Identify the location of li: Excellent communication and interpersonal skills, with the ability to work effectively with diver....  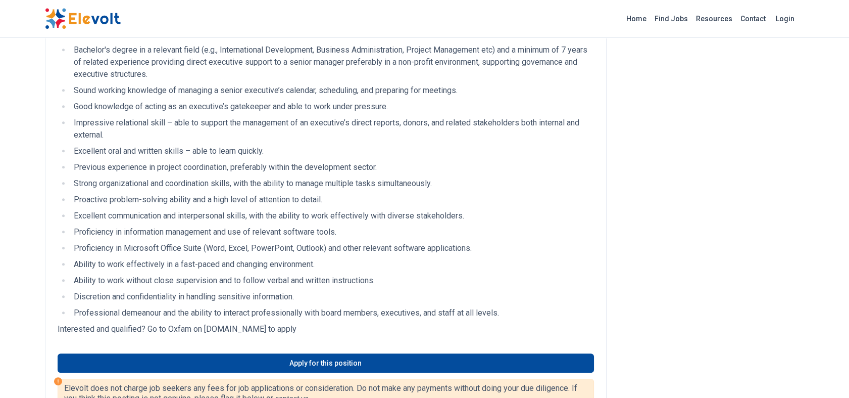
(332, 216).